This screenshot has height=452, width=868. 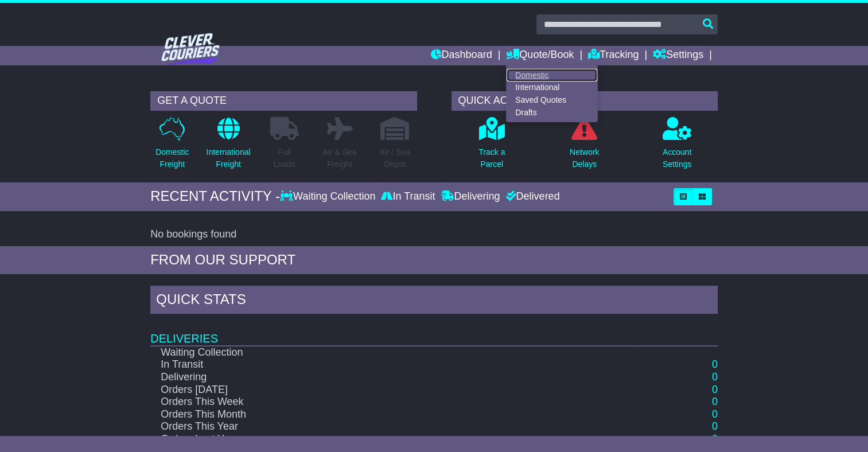 I want to click on td: Orders This Month, so click(x=393, y=415).